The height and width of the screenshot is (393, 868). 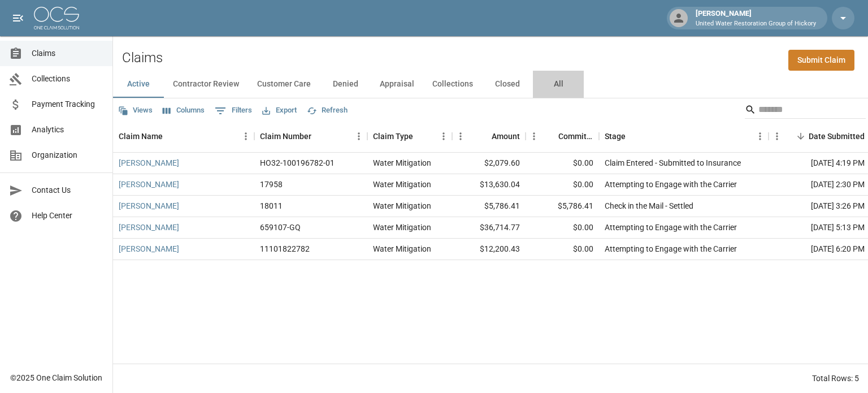 What do you see at coordinates (672, 163) in the screenshot?
I see `div: Claim Entered - Submitted to Insurance` at bounding box center [672, 163].